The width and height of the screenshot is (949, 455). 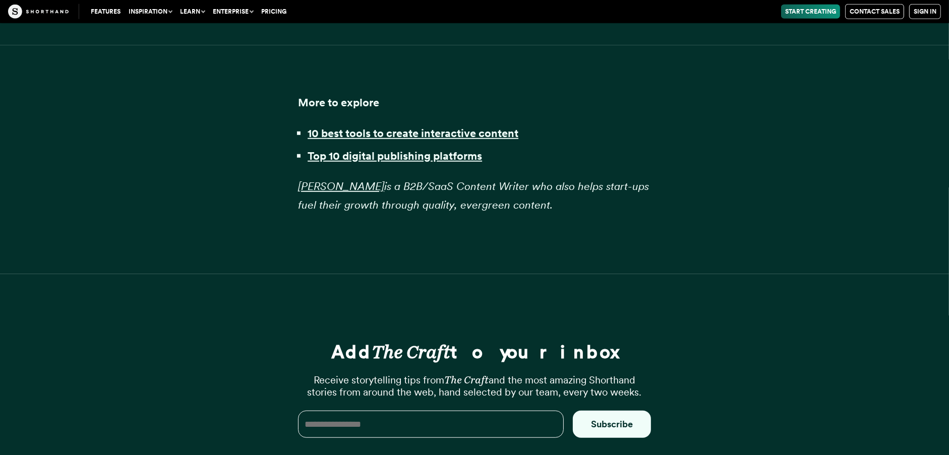 What do you see at coordinates (150, 12) in the screenshot?
I see `button: Inspiration` at bounding box center [150, 12].